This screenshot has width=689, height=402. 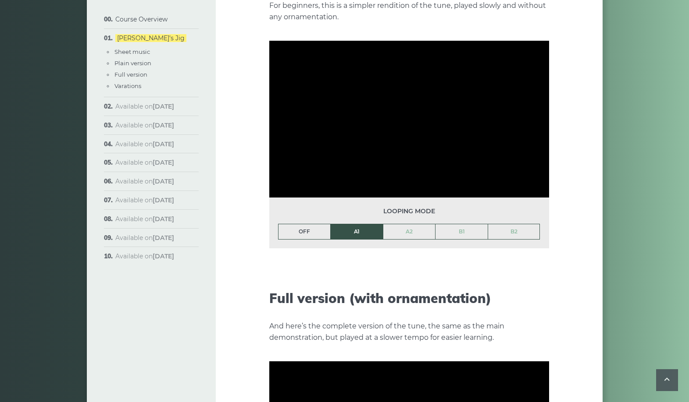 I want to click on a: Course Overview, so click(x=141, y=19).